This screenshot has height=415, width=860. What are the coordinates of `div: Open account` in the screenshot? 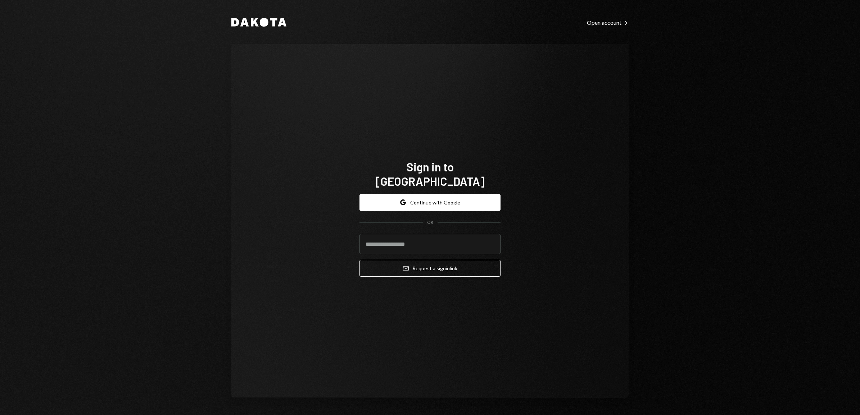 It's located at (608, 23).